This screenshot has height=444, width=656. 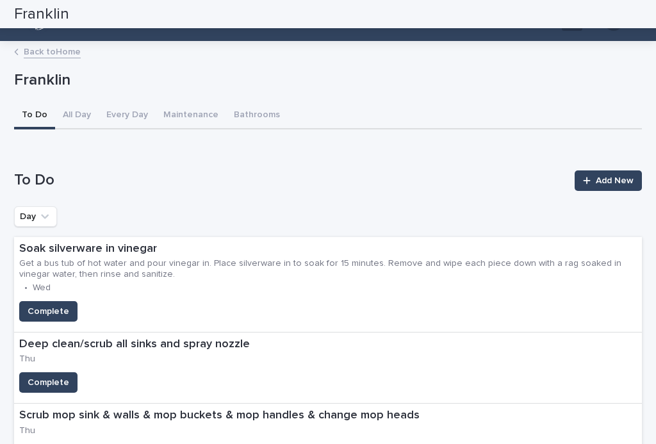 What do you see at coordinates (328, 249) in the screenshot?
I see `p: Soak silverware in vinegar` at bounding box center [328, 249].